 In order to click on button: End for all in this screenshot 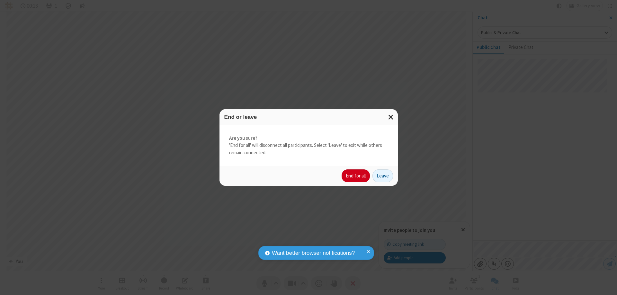, I will do `click(356, 176)`.